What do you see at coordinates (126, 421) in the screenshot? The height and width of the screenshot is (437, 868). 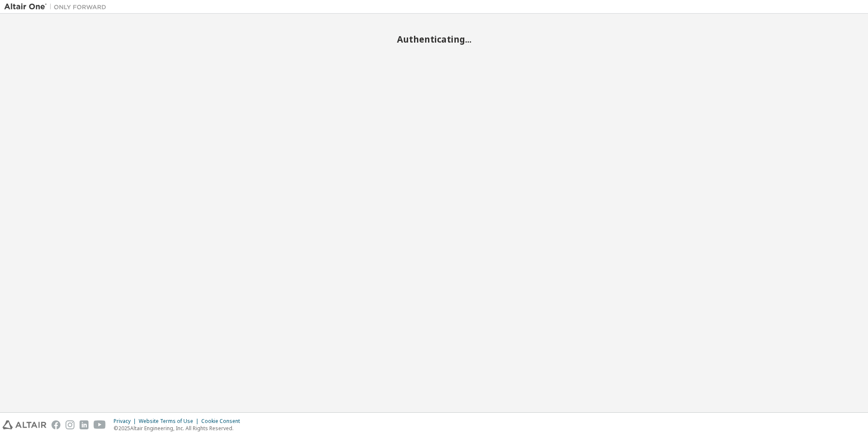 I see `div: Privacy` at bounding box center [126, 421].